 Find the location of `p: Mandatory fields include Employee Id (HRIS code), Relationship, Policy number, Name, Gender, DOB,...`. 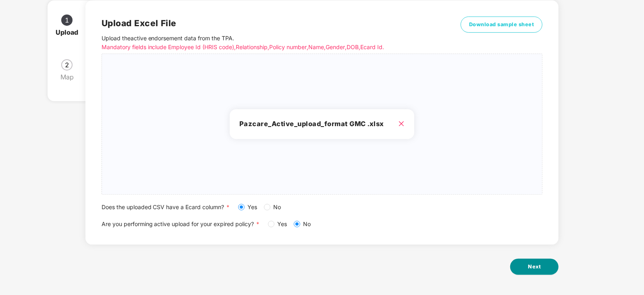

p: Mandatory fields include Employee Id (HRIS code), Relationship, Policy number, Name, Gender, DOB,... is located at coordinates (267, 47).